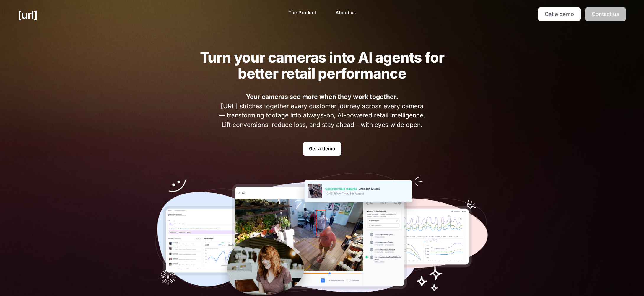 The image size is (644, 296). What do you see at coordinates (302, 13) in the screenshot?
I see `a: The Product` at bounding box center [302, 13].